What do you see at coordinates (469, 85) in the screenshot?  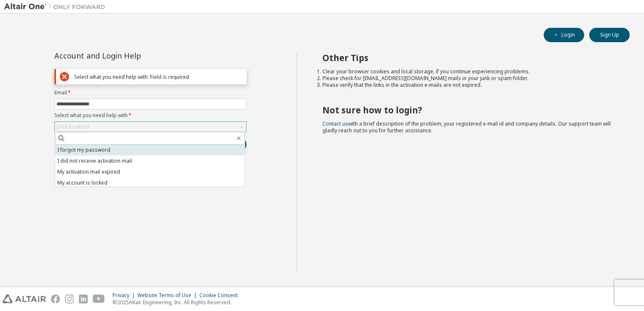 I see `li: Please verify that the links in the activation e-mails are not expired.` at bounding box center [469, 85].